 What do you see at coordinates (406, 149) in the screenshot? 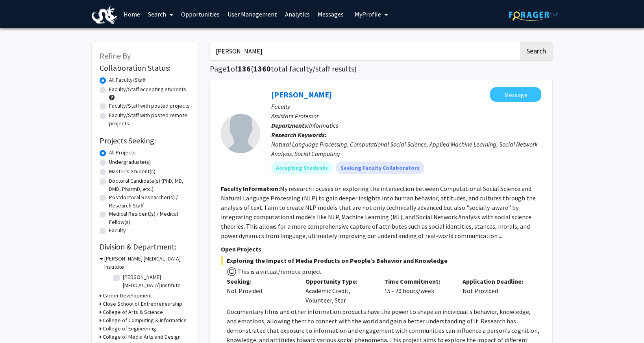
I see `div: Natural Language Processing, Computational Social Science, Applied Machine Learning, Social Netwo...` at bounding box center [406, 149].